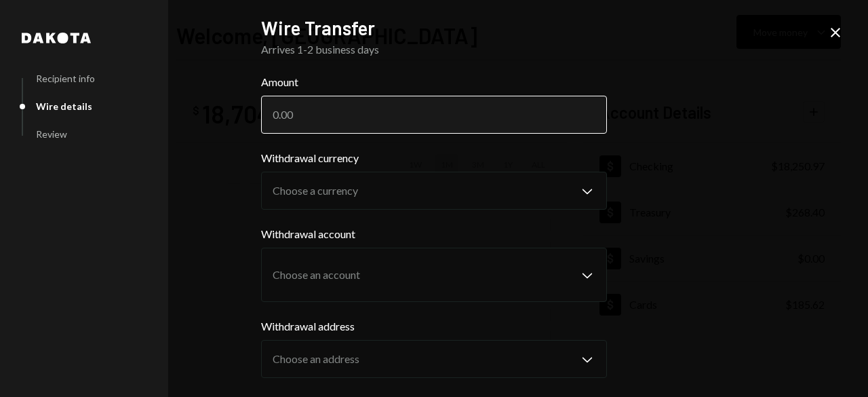  Describe the element at coordinates (434, 359) in the screenshot. I see `button: Withdrawal address` at that location.